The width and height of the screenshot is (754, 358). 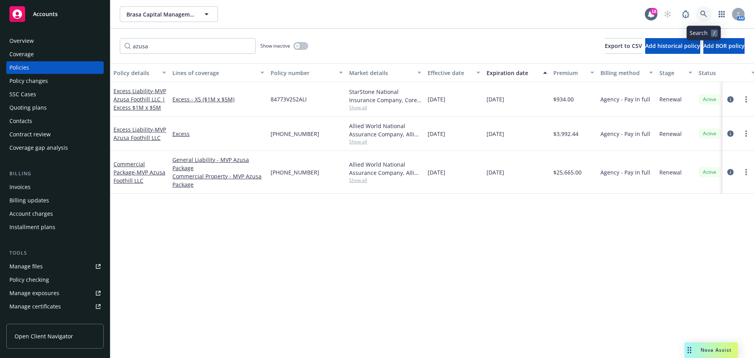 I want to click on span: 84773V252ALI, so click(x=289, y=99).